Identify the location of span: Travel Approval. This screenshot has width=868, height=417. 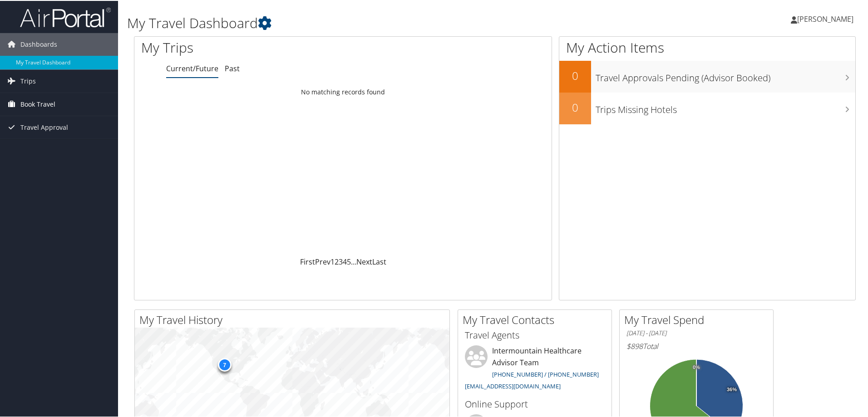
(44, 127).